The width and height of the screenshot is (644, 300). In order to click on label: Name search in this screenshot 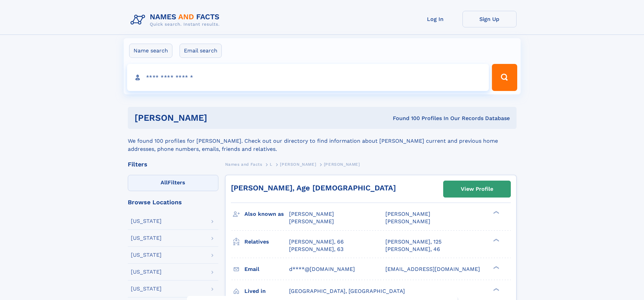, I will do `click(151, 51)`.